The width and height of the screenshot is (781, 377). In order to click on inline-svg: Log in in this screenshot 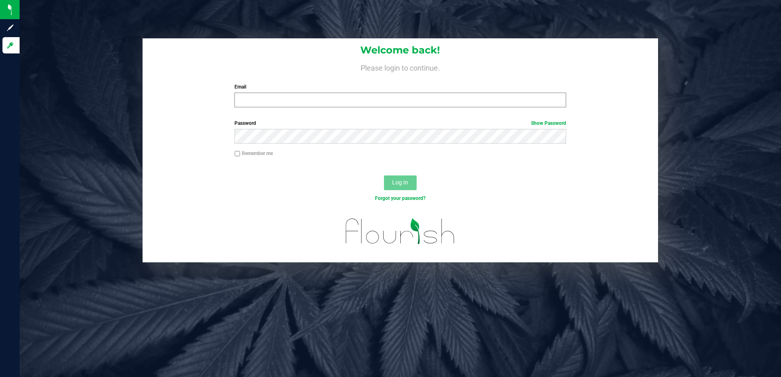, I will do `click(10, 45)`.